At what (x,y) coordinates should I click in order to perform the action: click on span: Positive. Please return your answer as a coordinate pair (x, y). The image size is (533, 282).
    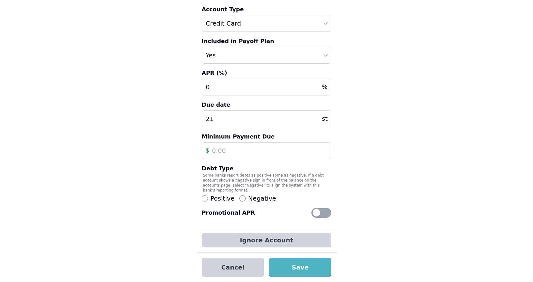
    Looking at the image, I should click on (222, 198).